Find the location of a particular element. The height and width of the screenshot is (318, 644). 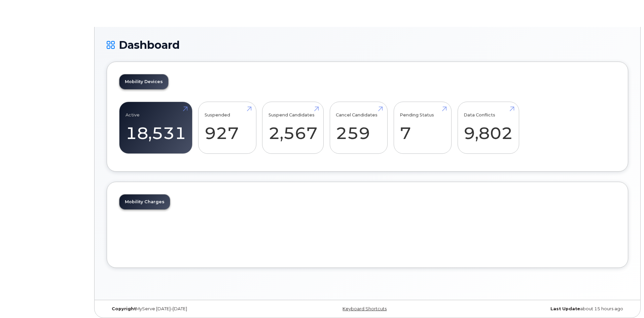

a: Active 18,531 is located at coordinates (156, 128).